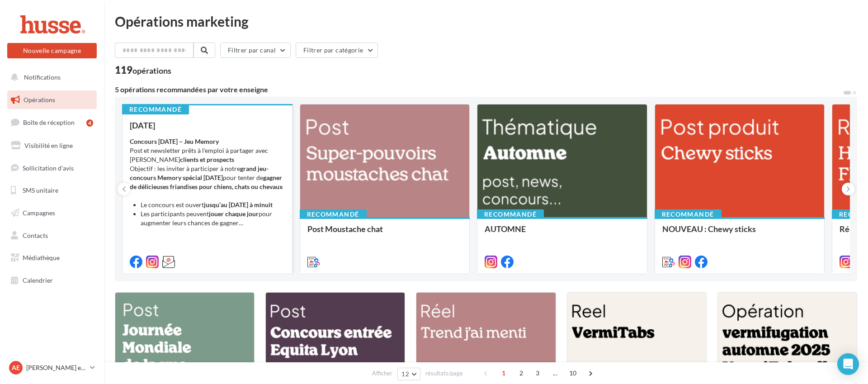  What do you see at coordinates (49, 122) in the screenshot?
I see `span: Boîte de réception` at bounding box center [49, 122].